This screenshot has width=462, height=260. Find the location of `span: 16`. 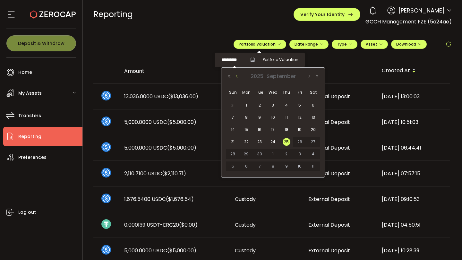

span: 16 is located at coordinates (259, 130).